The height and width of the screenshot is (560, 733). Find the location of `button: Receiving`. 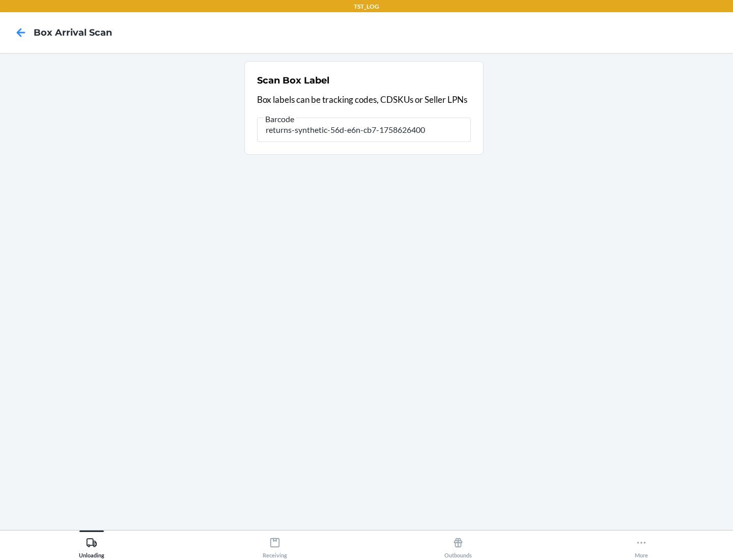

button: Receiving is located at coordinates (275, 544).